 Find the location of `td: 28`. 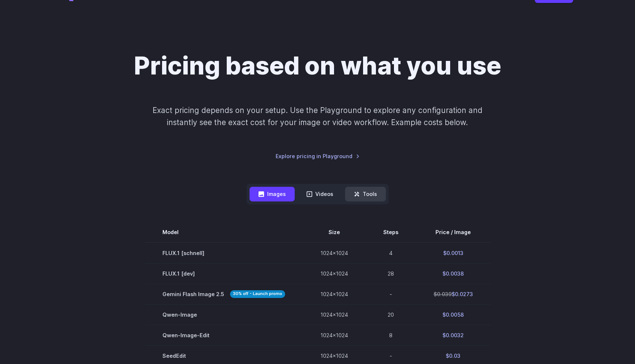

td: 28 is located at coordinates (391, 273).